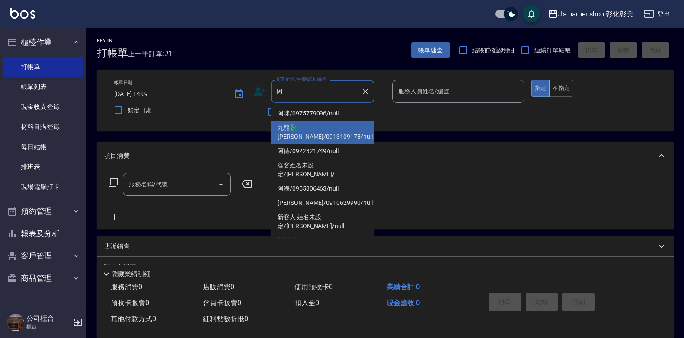 The height and width of the screenshot is (338, 684). What do you see at coordinates (133, 319) in the screenshot?
I see `span: 其他付款方式 0` at bounding box center [133, 319].